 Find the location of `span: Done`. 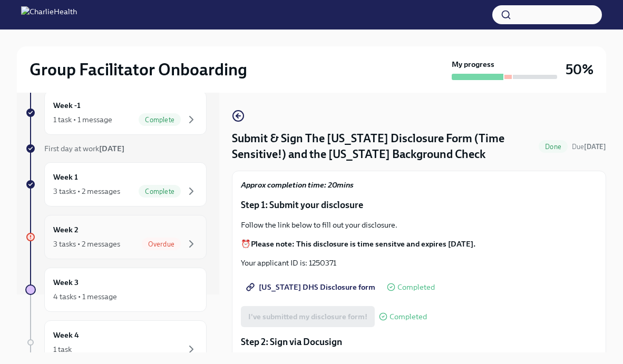

span: Done is located at coordinates (553, 147).